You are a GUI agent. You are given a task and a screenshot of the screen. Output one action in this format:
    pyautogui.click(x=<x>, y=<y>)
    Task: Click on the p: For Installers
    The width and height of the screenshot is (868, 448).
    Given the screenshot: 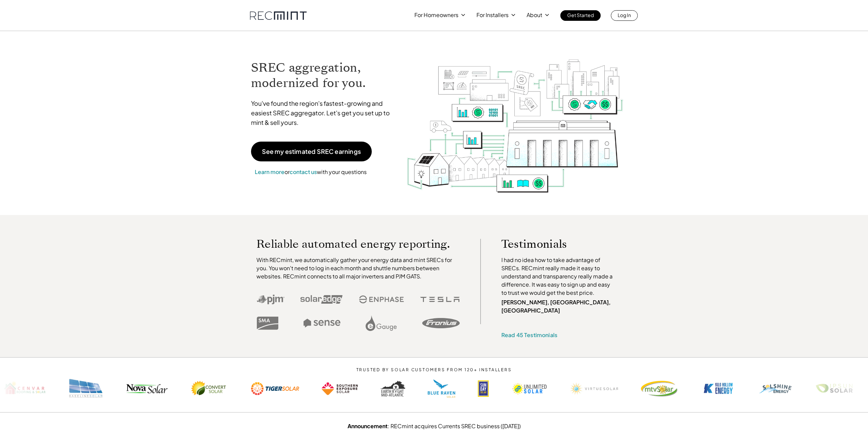 What is the action you would take?
    pyautogui.click(x=492, y=15)
    